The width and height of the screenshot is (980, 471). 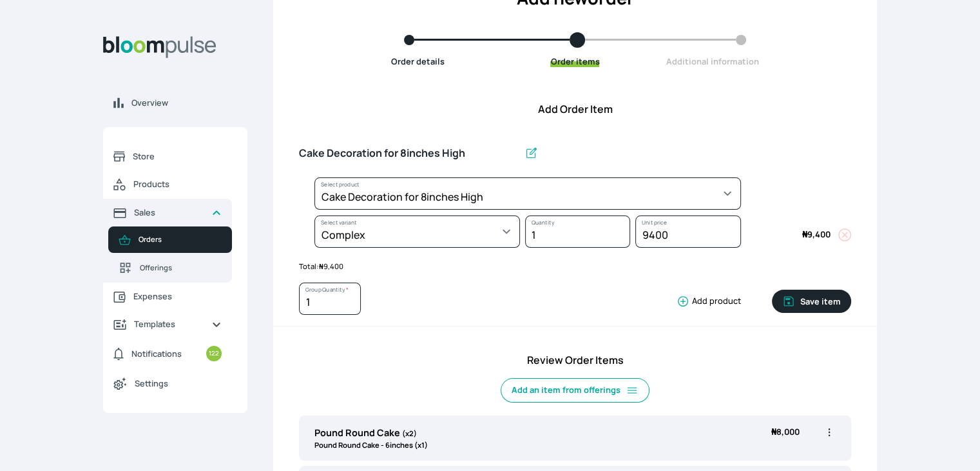 I want to click on span: Expenses, so click(x=177, y=296).